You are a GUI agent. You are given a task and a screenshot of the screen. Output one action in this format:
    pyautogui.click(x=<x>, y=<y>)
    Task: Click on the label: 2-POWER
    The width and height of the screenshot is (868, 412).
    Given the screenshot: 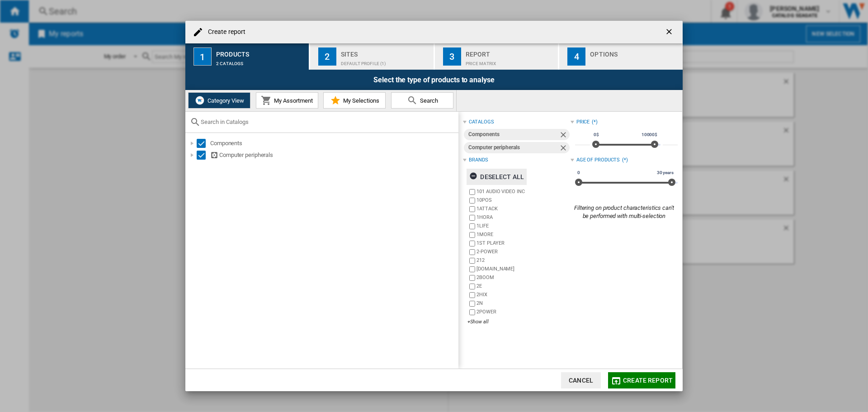 What is the action you would take?
    pyautogui.click(x=523, y=252)
    